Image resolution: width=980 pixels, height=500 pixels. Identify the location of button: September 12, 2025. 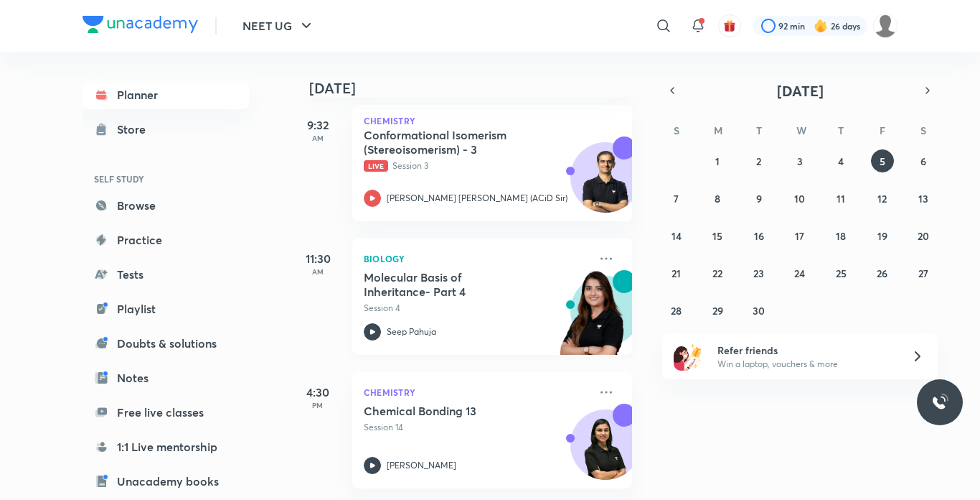
(883, 198).